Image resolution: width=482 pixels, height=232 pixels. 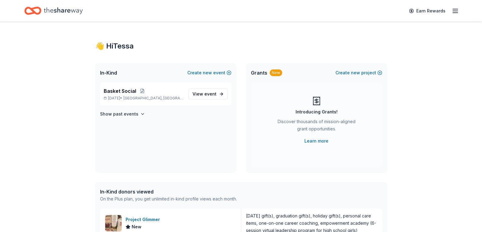 What do you see at coordinates (316, 127) in the screenshot?
I see `div: Discover thousands of mission-aligned grant opportunities.` at bounding box center [316, 127].